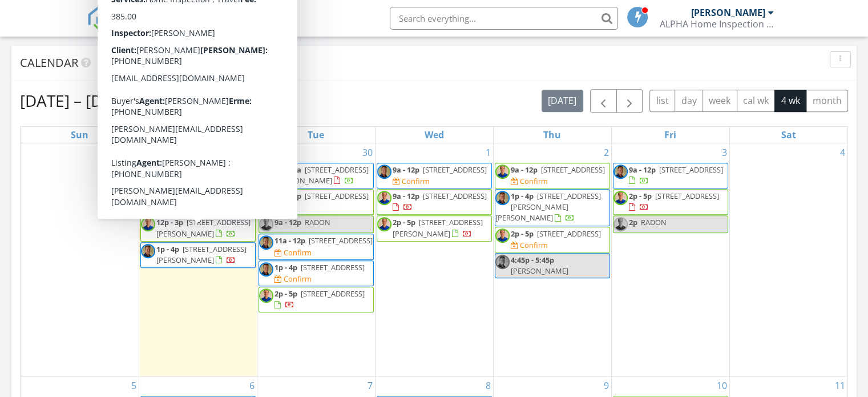 This screenshot has width=868, height=397. What do you see at coordinates (606, 153) in the screenshot?
I see `a: Go to October 2, 2025` at bounding box center [606, 153].